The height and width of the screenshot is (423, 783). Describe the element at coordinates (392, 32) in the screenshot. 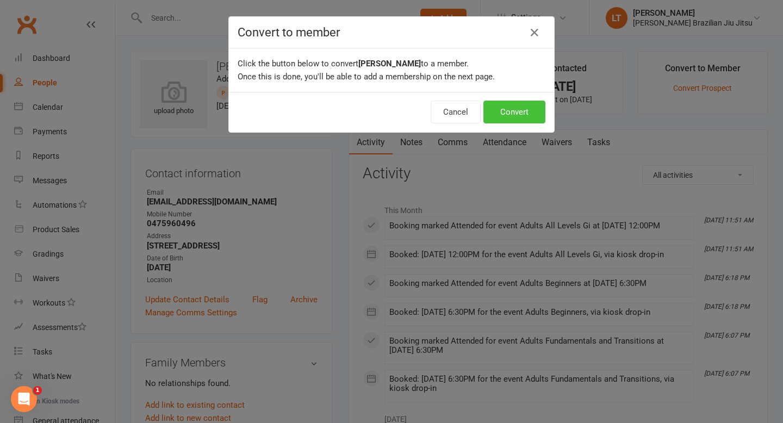

I see `h4: Convert to member` at that location.